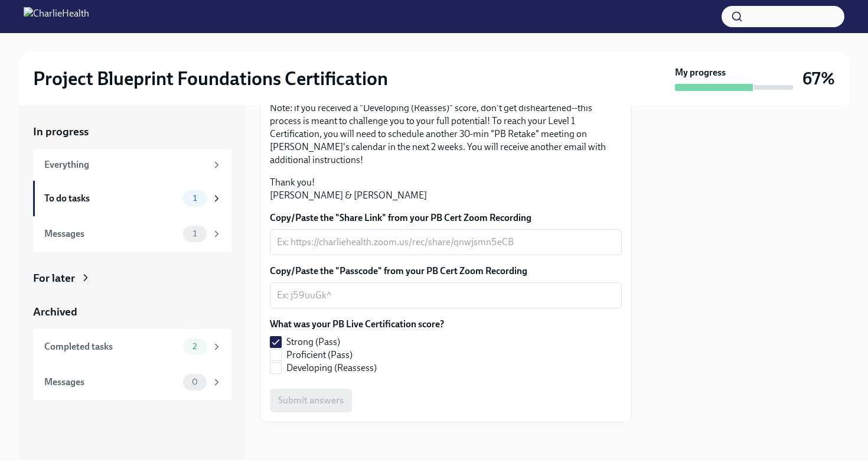 Image resolution: width=868 pixels, height=472 pixels. What do you see at coordinates (132, 234) in the screenshot?
I see `a: Messages1` at bounding box center [132, 234].